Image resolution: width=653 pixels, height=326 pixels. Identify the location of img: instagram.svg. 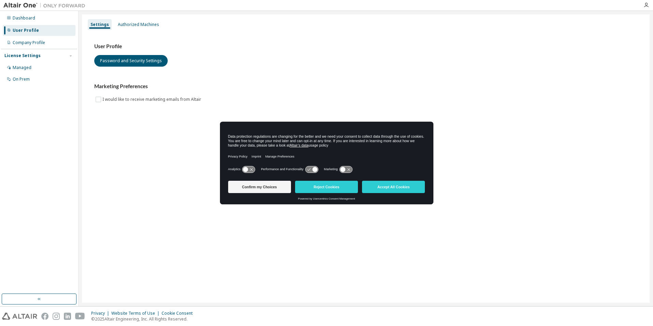
(56, 316).